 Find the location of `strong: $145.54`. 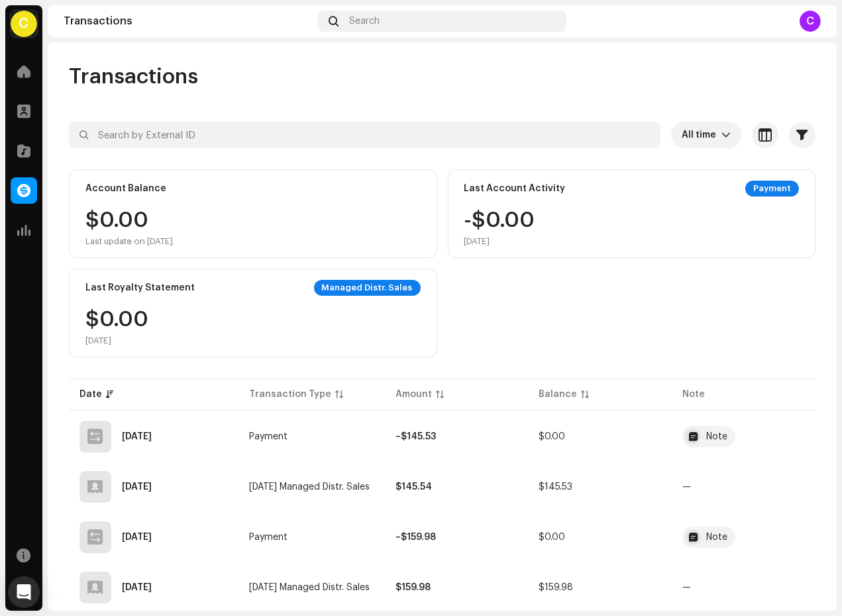

strong: $145.54 is located at coordinates (413, 487).